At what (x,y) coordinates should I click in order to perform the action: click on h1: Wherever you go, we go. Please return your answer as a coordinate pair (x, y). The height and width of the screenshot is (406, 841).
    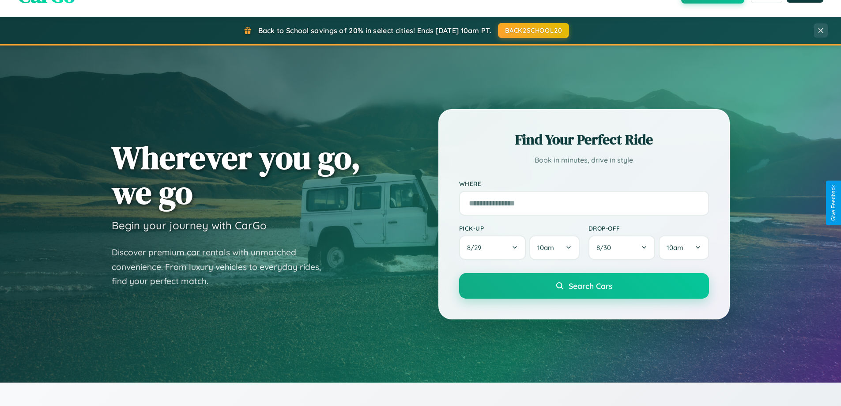
    Looking at the image, I should click on (236, 175).